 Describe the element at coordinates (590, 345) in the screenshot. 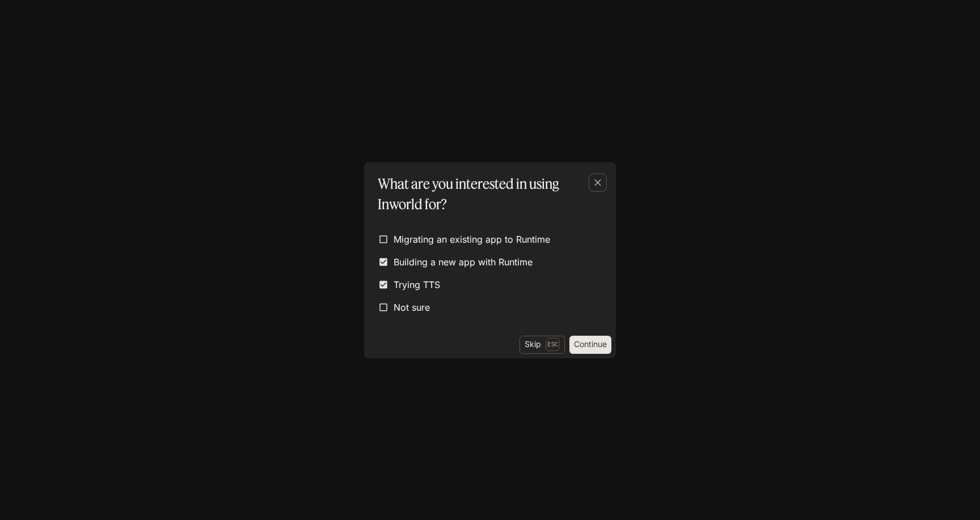

I see `button: Continue` at that location.